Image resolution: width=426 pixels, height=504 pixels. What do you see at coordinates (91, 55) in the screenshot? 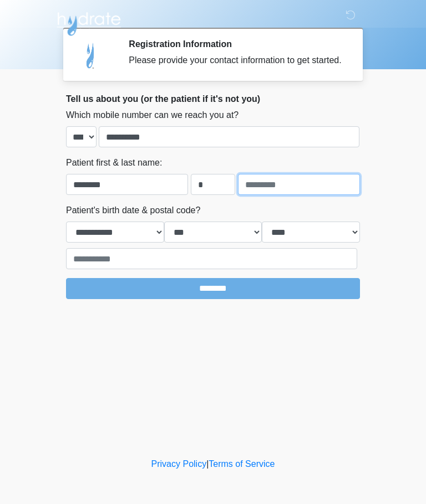
I see `img: Agent Avatar` at bounding box center [91, 55].